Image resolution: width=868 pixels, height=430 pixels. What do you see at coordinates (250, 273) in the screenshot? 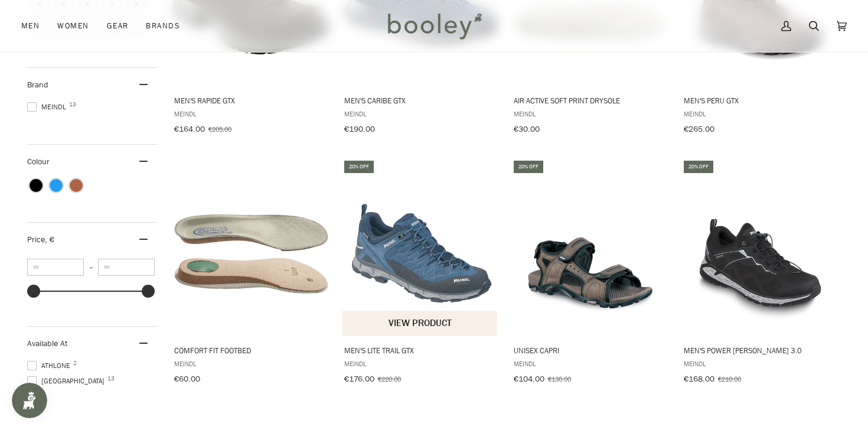
I see `a: Comfort Fit Footbed` at bounding box center [250, 273].